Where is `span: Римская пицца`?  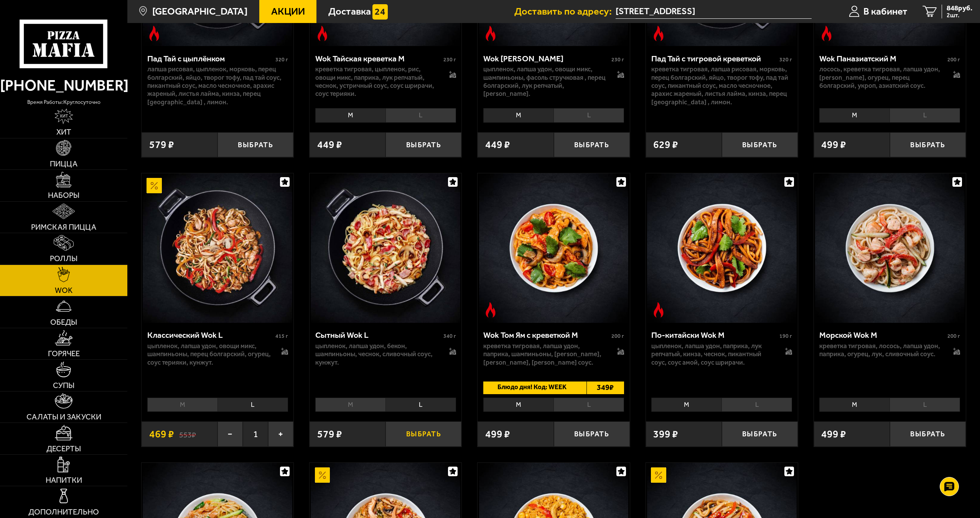 span: Римская пицца is located at coordinates (64, 227).